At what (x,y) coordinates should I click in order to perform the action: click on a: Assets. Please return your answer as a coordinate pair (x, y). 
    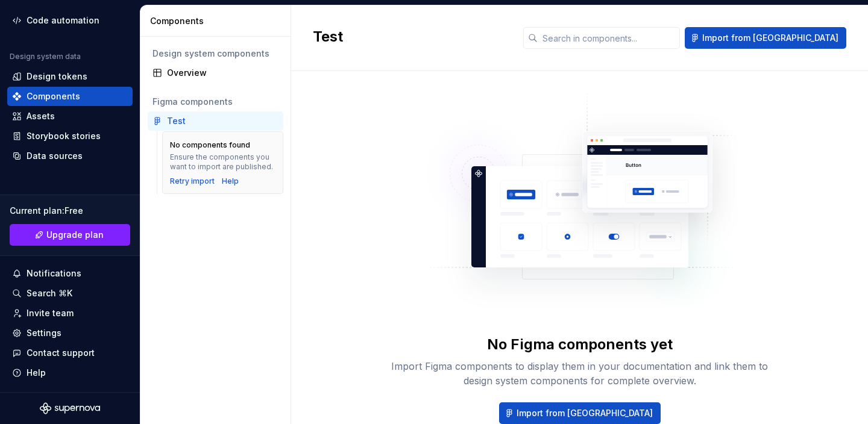
    Looking at the image, I should click on (70, 116).